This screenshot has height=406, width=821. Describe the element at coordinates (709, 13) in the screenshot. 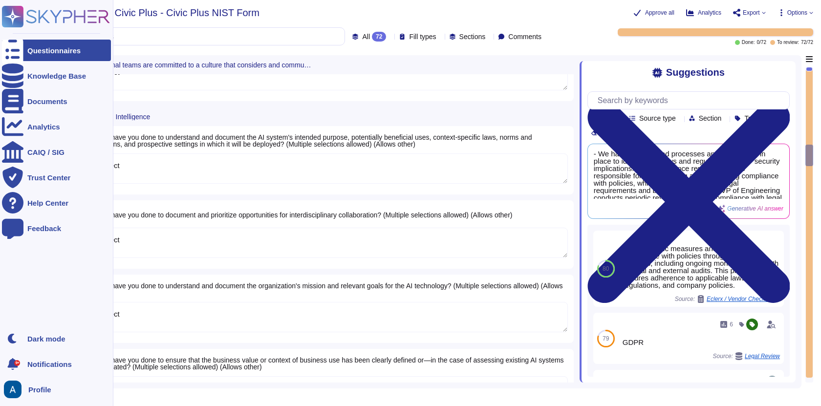

I see `span: Analytics` at that location.